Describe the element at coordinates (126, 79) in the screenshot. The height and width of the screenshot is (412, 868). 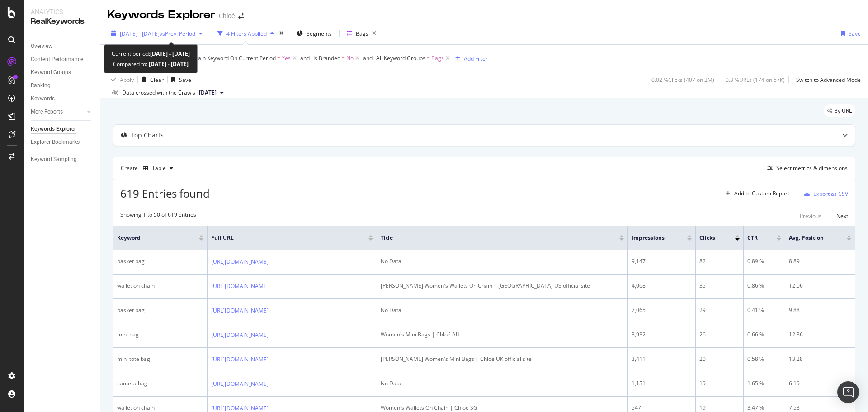
I see `div: Apply` at that location.